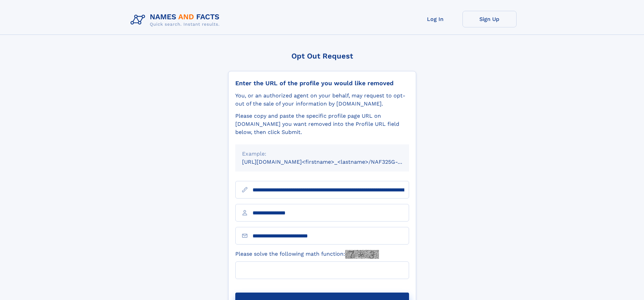  Describe the element at coordinates (322, 56) in the screenshot. I see `div: Opt Out Request` at that location.